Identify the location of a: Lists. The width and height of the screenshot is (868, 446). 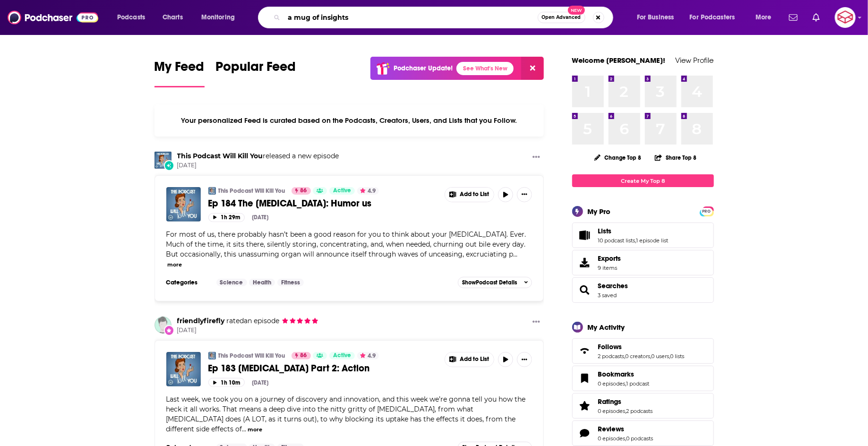
(585, 235).